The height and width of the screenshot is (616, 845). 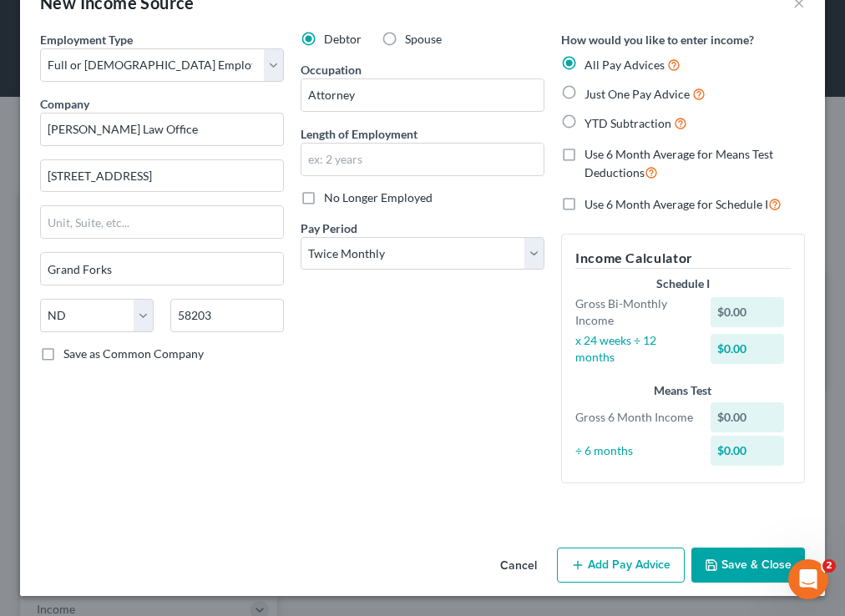 I want to click on span: Just One Pay Advice, so click(x=637, y=94).